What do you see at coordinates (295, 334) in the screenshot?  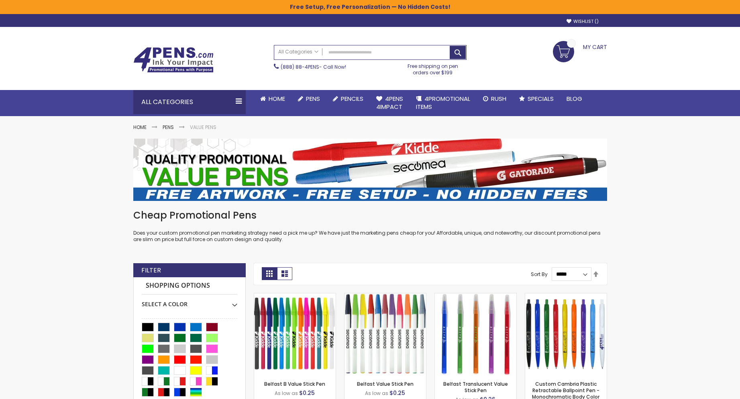 I see `img: Belfast B Value Stick Pen` at bounding box center [295, 334].